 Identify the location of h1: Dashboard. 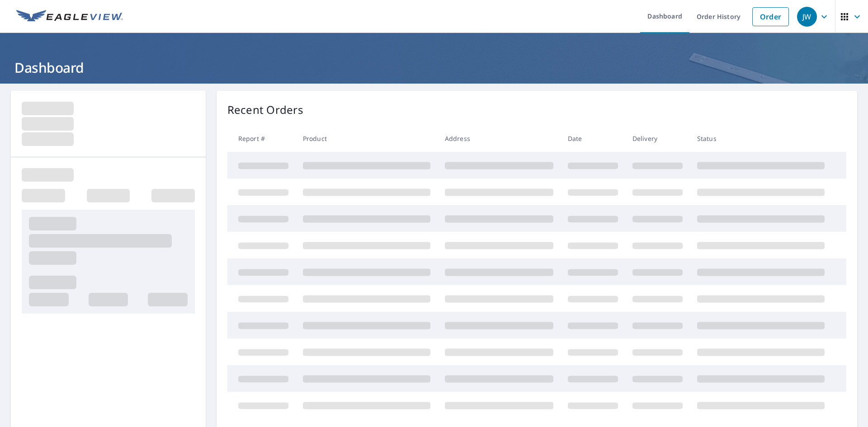
(434, 67).